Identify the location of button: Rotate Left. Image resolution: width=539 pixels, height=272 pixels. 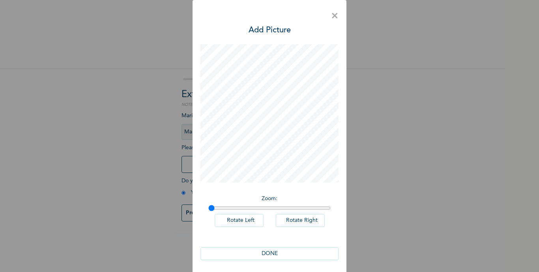
(239, 220).